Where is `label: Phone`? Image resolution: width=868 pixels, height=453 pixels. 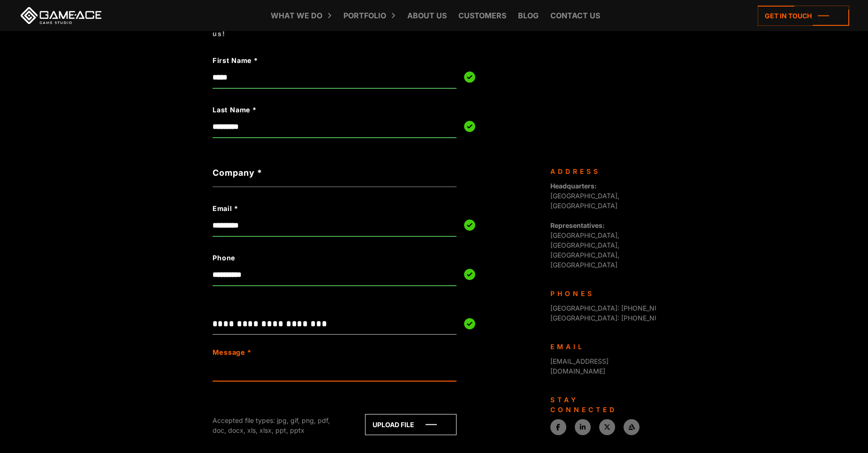 label: Phone is located at coordinates (310, 258).